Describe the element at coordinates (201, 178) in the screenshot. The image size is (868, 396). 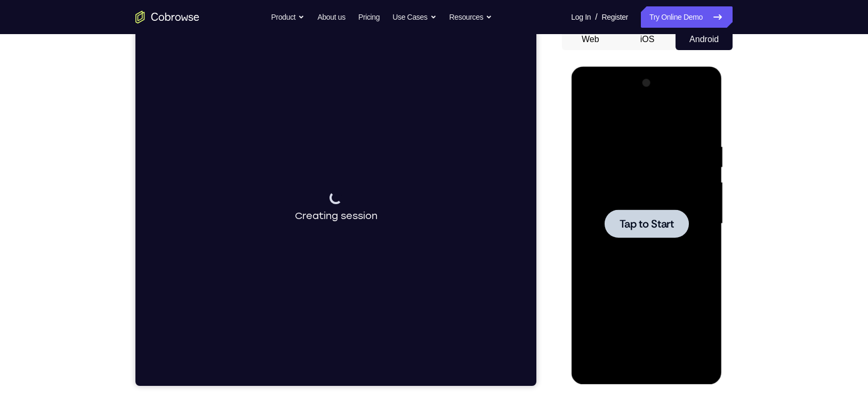
I see `div: Creating session` at that location.